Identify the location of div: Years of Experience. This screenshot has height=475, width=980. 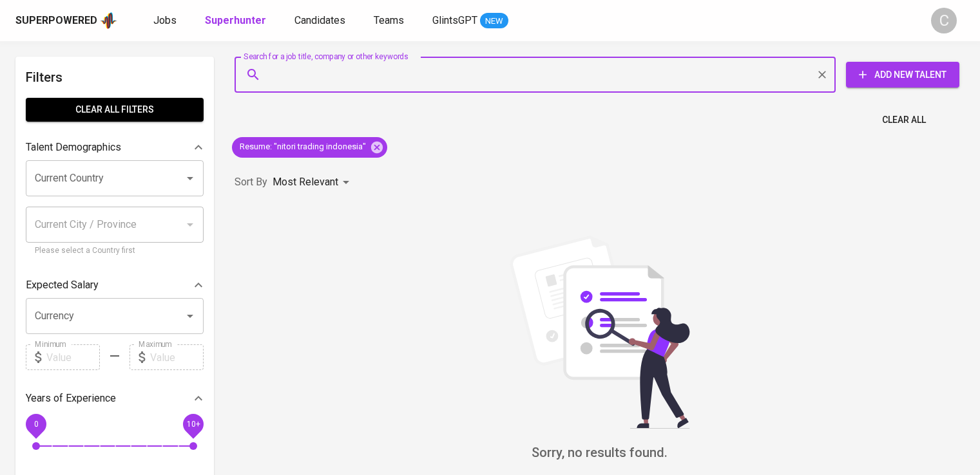
(115, 398).